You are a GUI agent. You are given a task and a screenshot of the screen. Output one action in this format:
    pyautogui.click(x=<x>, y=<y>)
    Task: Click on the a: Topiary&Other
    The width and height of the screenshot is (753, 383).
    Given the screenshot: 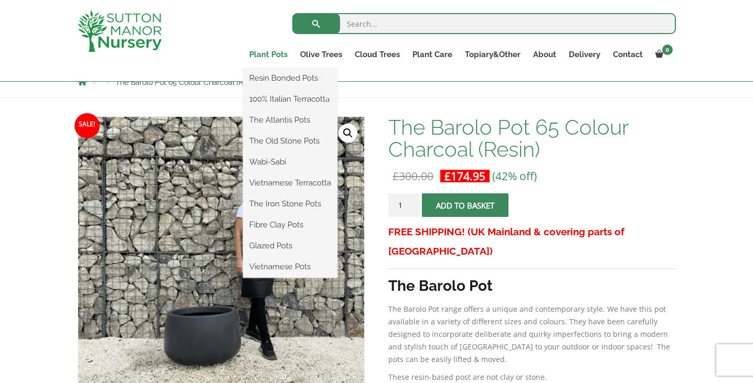 What is the action you would take?
    pyautogui.click(x=493, y=55)
    